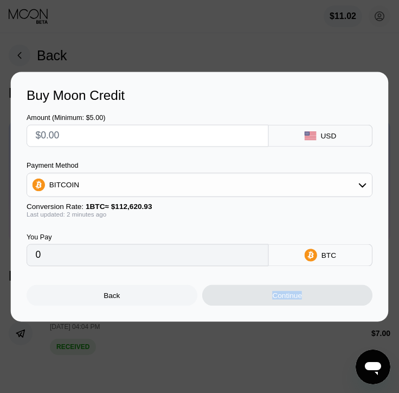  Describe the element at coordinates (329, 136) in the screenshot. I see `div: USD` at that location.